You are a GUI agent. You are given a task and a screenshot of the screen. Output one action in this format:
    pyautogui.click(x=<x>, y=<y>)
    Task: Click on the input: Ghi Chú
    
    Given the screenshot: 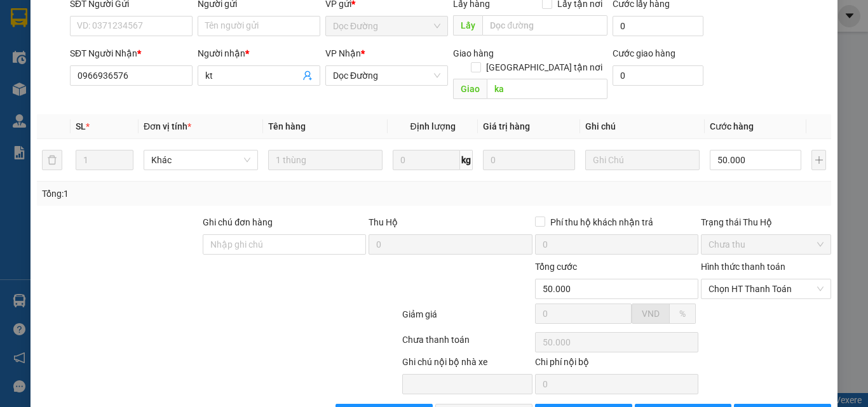 What is the action you would take?
    pyautogui.click(x=642, y=160)
    